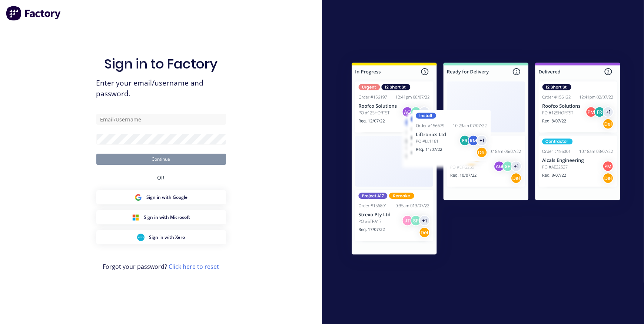  Describe the element at coordinates (161, 177) in the screenshot. I see `div: OR` at that location.